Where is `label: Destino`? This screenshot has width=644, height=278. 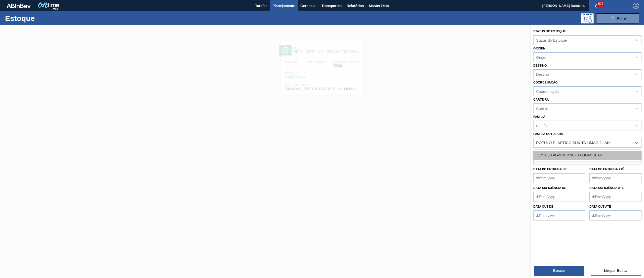
label: Destino is located at coordinates (540, 66).